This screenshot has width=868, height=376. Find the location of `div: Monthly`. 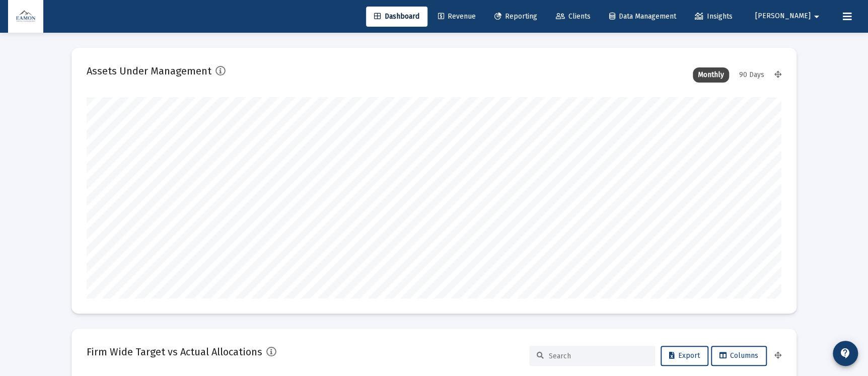

div: Monthly is located at coordinates (711, 75).